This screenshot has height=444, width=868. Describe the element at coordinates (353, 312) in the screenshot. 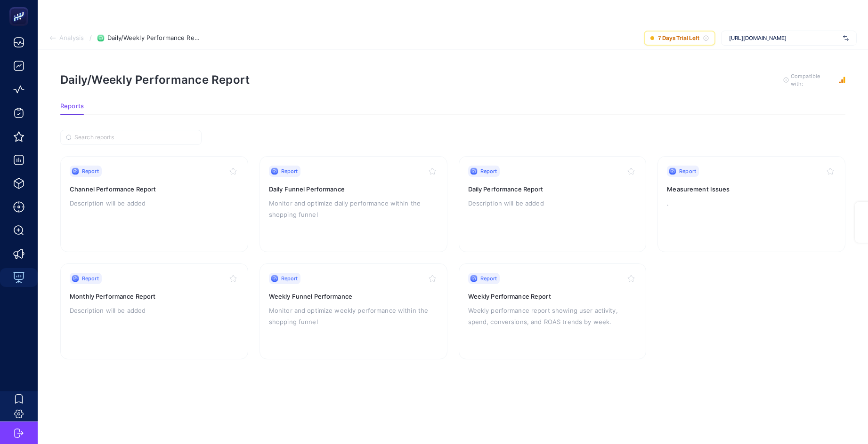

I see `a: ReportWeekly Funnel PerformanceMonitor and optimize weekly performance within the shopping funnel` at that location.